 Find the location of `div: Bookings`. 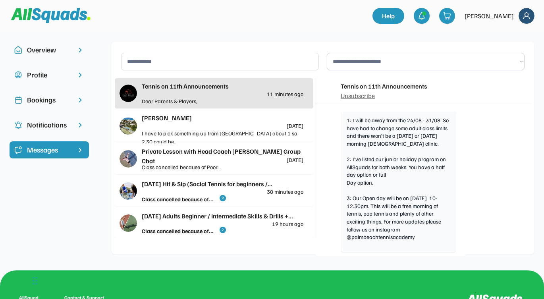

div: Bookings is located at coordinates (49, 100).